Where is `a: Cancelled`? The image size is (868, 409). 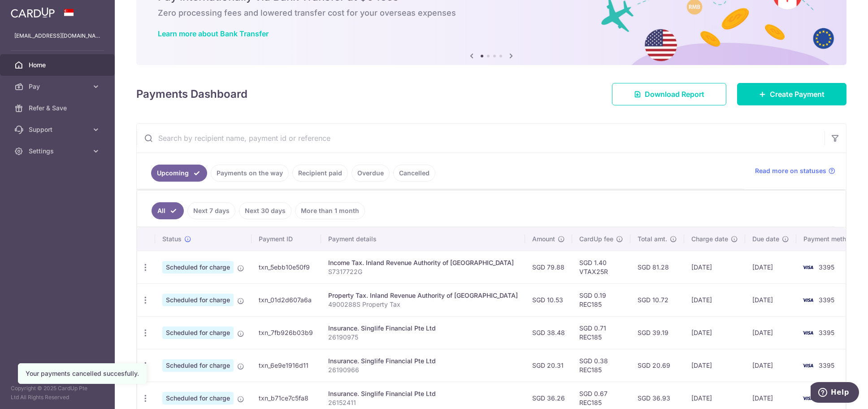 a: Cancelled is located at coordinates (415, 173).